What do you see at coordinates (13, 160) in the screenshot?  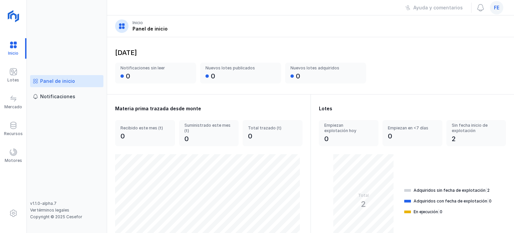 I see `div: Motores` at bounding box center [13, 160].